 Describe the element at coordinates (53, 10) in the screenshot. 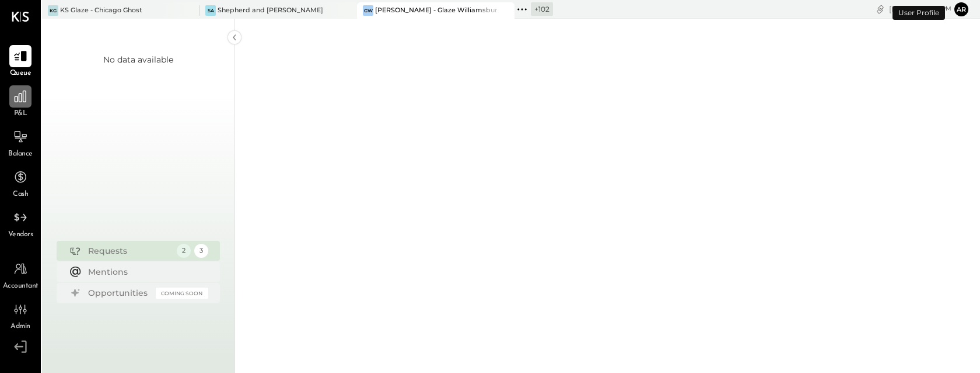

I see `div: KG` at that location.